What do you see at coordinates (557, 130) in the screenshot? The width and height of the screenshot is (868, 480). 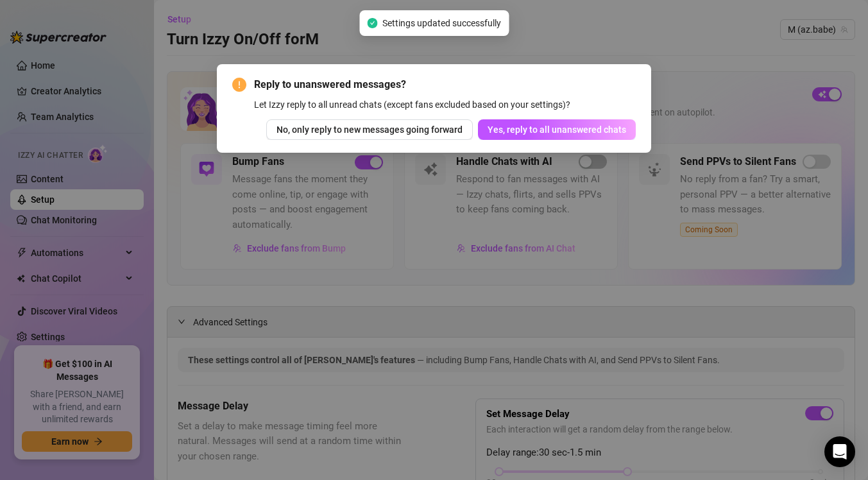 I see `button: Yes, reply to all unanswered chats` at bounding box center [557, 130].